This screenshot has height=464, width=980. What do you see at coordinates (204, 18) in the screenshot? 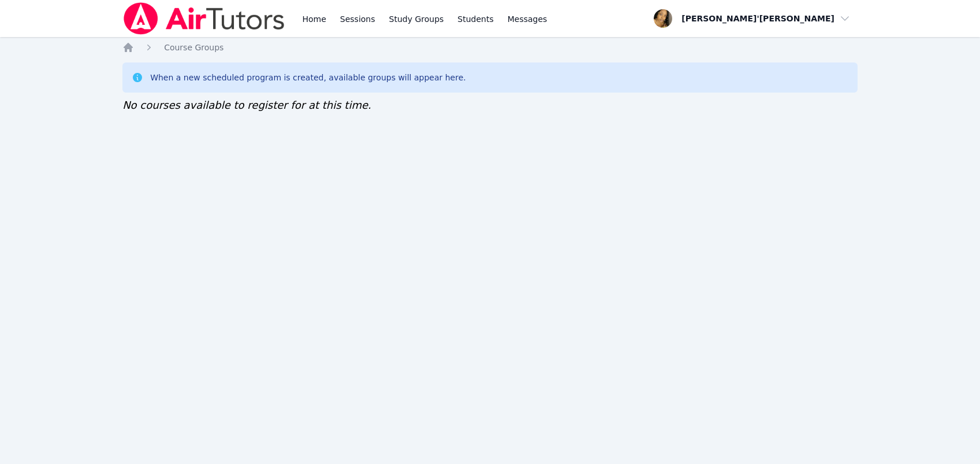
I see `img: Air Tutors` at bounding box center [204, 18].